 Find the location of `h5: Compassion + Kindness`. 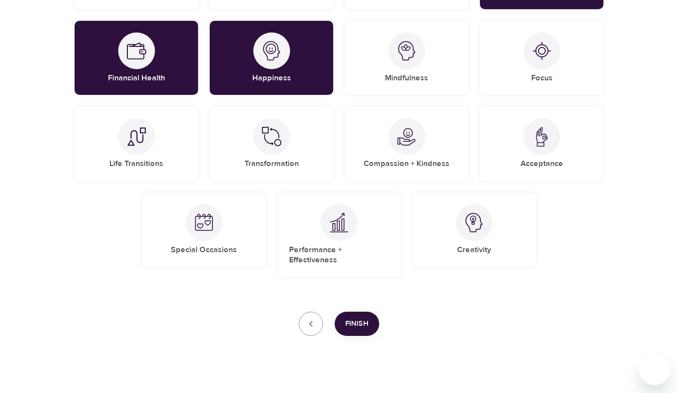

h5: Compassion + Kindness is located at coordinates (407, 164).